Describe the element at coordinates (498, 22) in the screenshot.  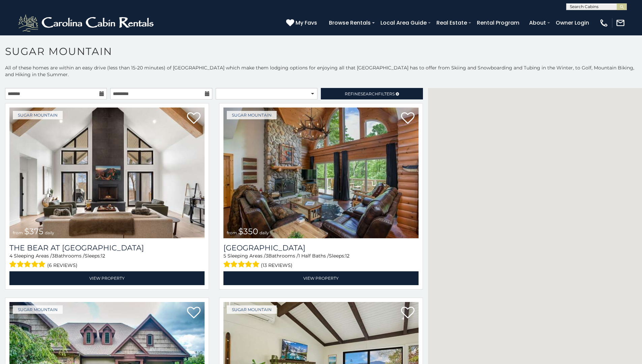
I see `a: Rental Program` at that location.